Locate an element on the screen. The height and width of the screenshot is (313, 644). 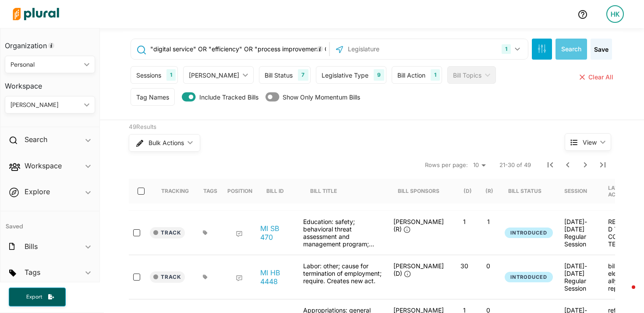
button: First Page is located at coordinates (551, 165).